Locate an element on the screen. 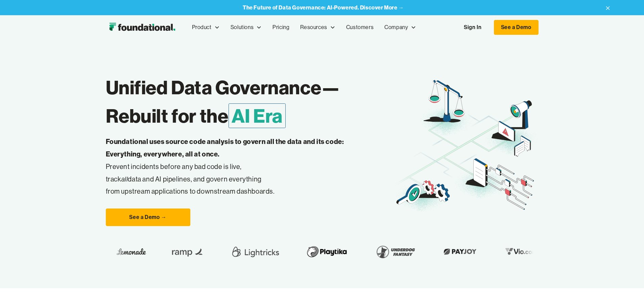 The width and height of the screenshot is (644, 294). h1: Unified Data Governance— Rebuilt for the is located at coordinates (250, 102).